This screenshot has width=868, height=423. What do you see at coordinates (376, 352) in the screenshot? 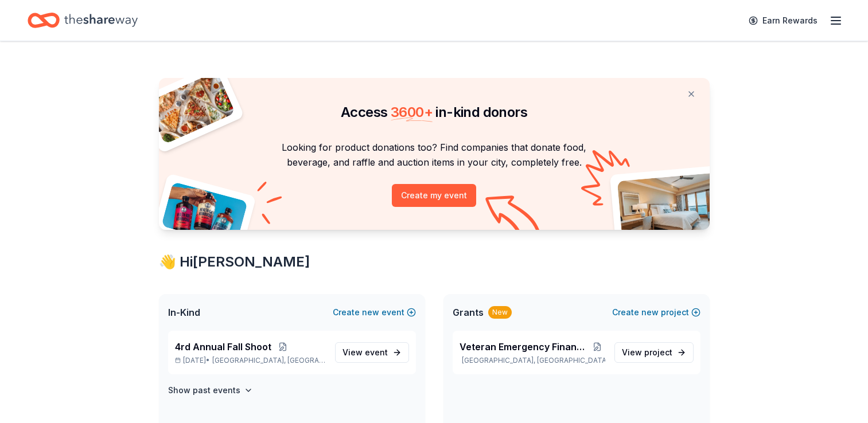
I see `span: event` at bounding box center [376, 352].